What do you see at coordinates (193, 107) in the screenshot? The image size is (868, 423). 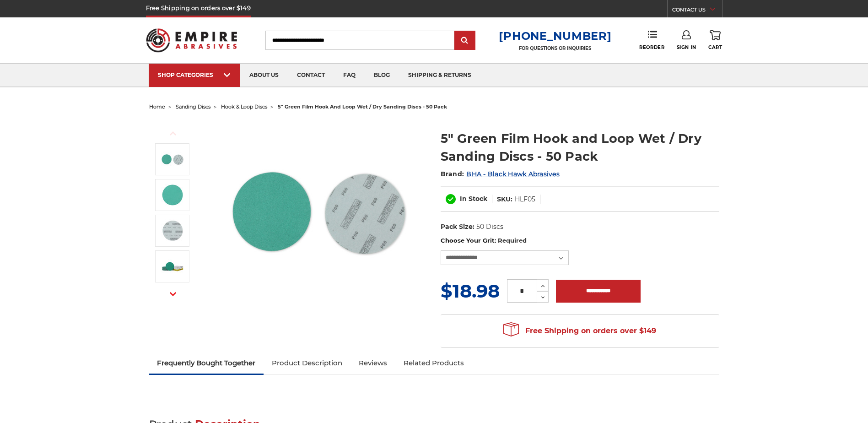 I see `span: sanding discs` at bounding box center [193, 107].